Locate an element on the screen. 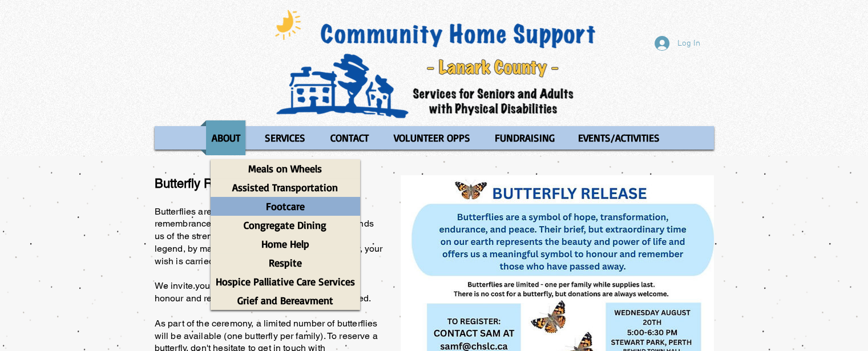 The image size is (868, 351). p: Home Help is located at coordinates (285, 244).